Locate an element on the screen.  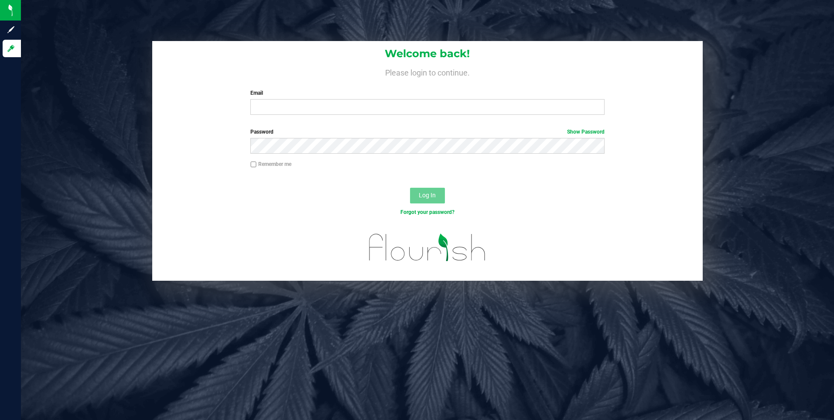
a: Show Password is located at coordinates (586, 132).